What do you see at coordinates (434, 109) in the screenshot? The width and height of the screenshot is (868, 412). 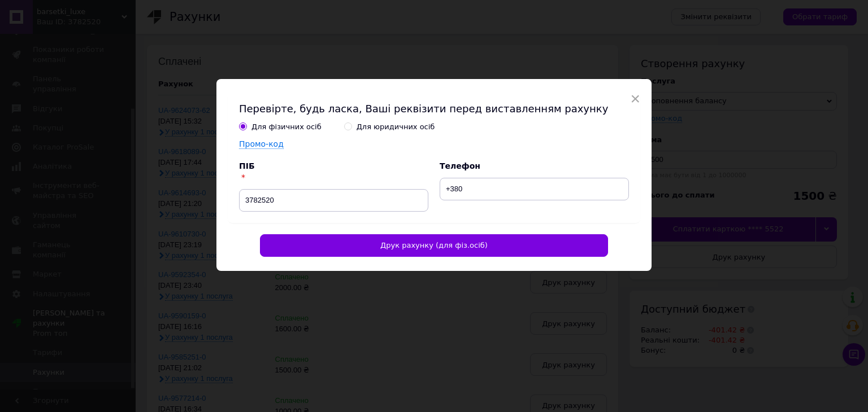 I see `h2: Перевірте, будь ласка, Ваші реквізити перед виставленням рахунку` at bounding box center [434, 109].